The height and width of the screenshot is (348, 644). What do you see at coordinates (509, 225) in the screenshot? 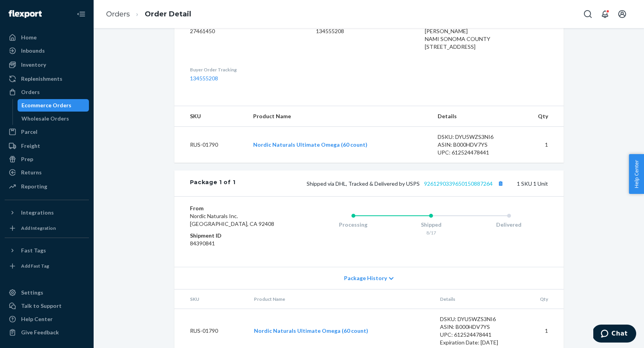
I see `div: Delivered` at bounding box center [509, 225].